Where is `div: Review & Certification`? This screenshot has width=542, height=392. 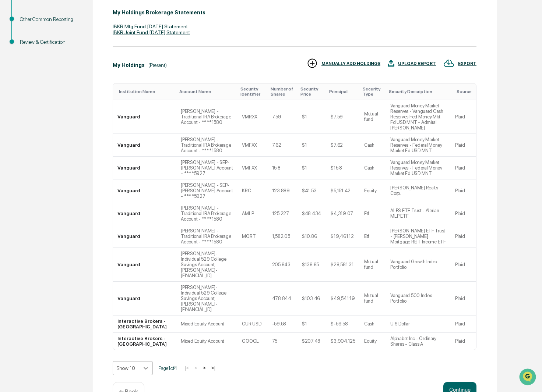
div: Review & Certification is located at coordinates (50, 42).